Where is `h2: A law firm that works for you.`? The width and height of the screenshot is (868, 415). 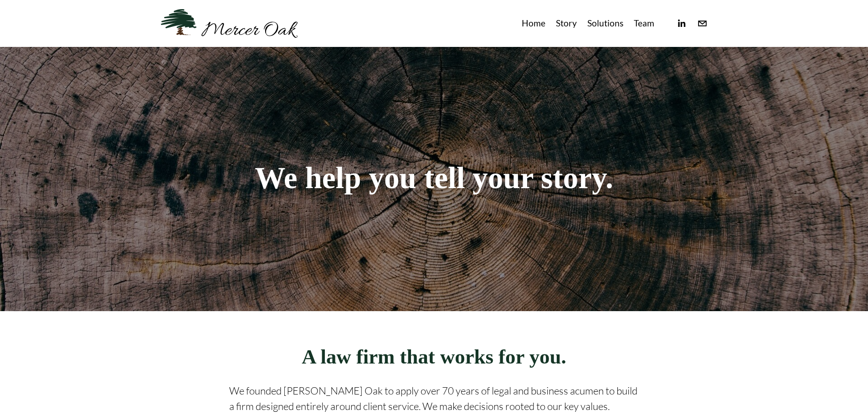 h2: A law firm that works for you. is located at coordinates (434, 357).